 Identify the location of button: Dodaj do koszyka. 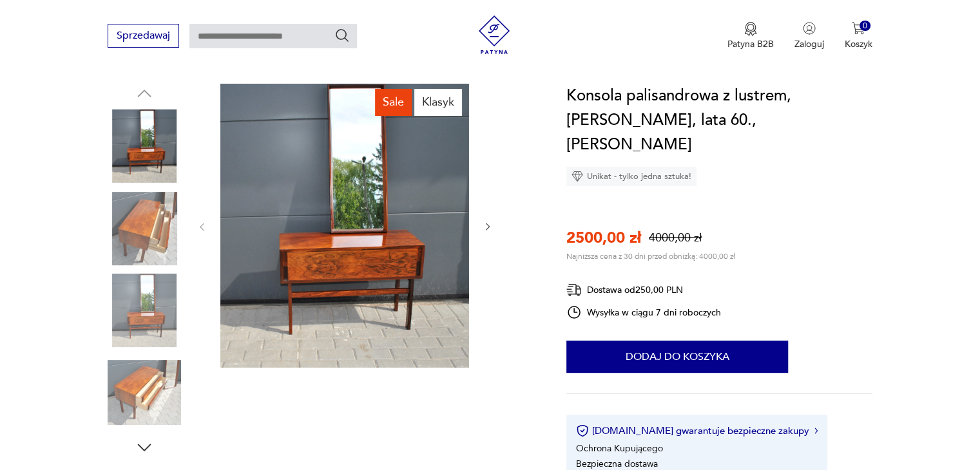
(677, 357).